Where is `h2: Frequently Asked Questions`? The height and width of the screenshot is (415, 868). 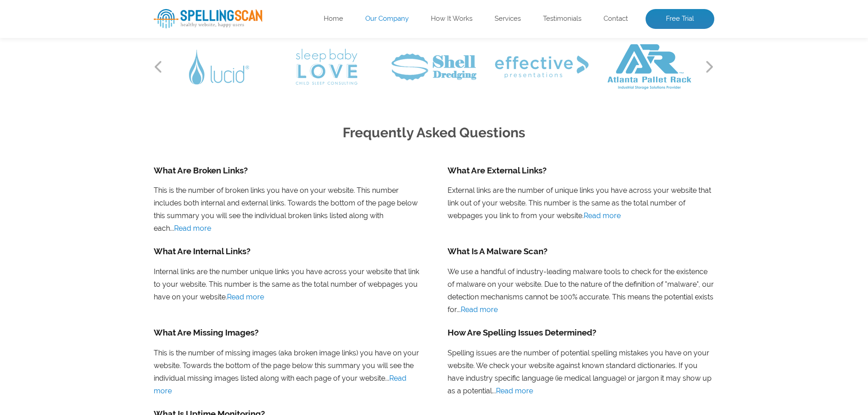
h2: Frequently Asked Questions is located at coordinates (434, 133).